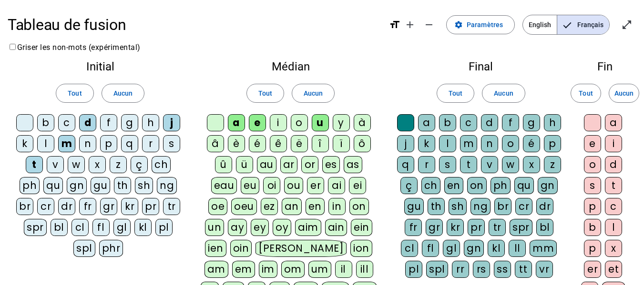 The image size is (644, 285). I want to click on div: tt, so click(523, 269).